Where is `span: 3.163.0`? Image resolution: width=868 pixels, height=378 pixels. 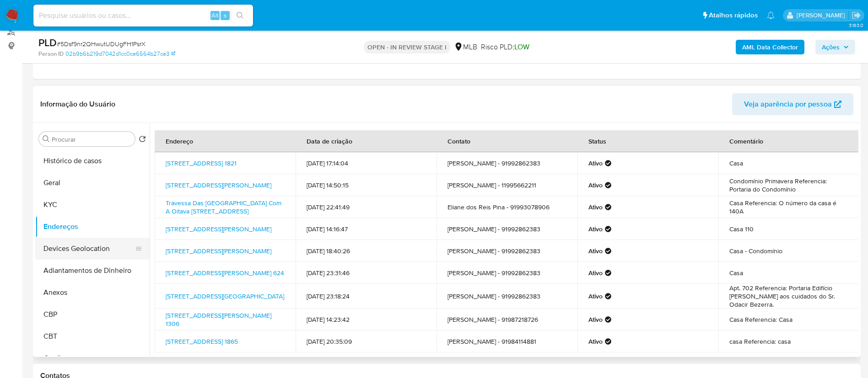 span: 3.163.0 is located at coordinates (856, 25).